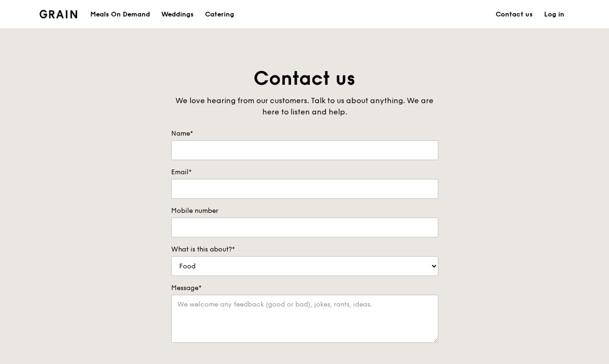 The width and height of the screenshot is (609, 364). Describe the element at coordinates (304, 172) in the screenshot. I see `label: Email*` at that location.